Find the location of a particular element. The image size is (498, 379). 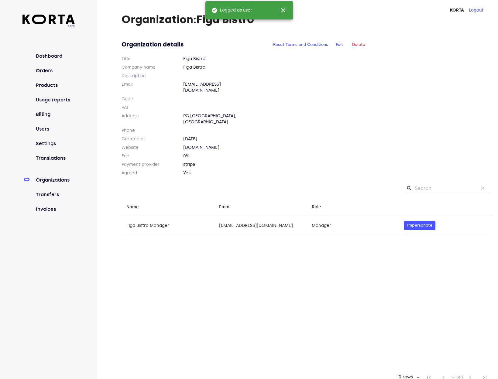

div: Email is located at coordinates (225, 207).